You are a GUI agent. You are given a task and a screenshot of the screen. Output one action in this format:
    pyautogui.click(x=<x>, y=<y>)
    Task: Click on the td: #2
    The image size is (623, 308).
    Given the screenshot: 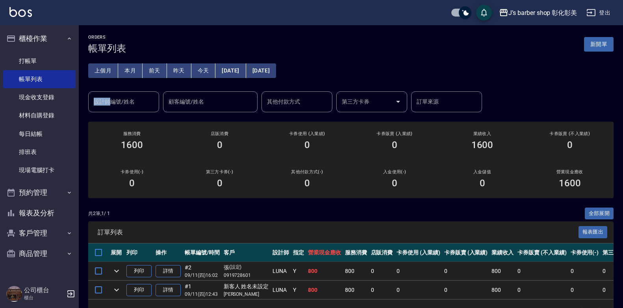 What is the action you would take?
    pyautogui.click(x=202, y=271)
    